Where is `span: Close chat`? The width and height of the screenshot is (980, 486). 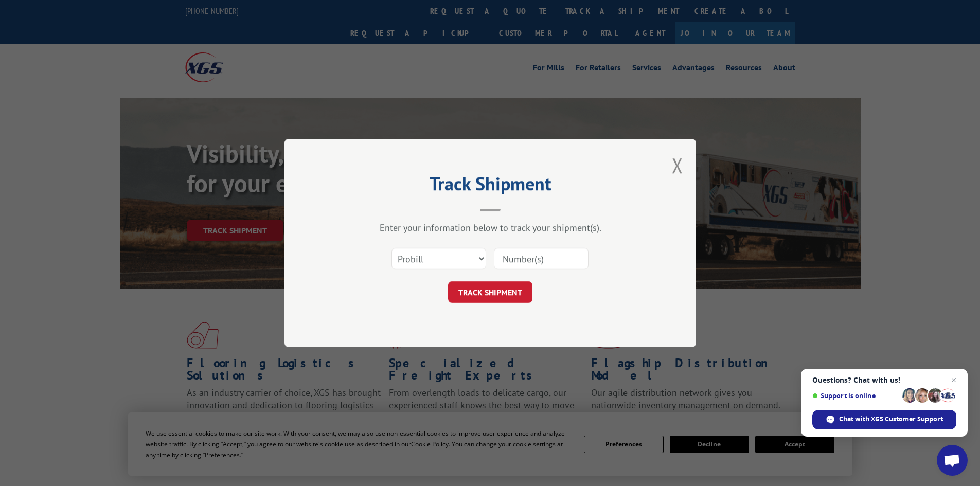 span: Close chat is located at coordinates (953, 380).